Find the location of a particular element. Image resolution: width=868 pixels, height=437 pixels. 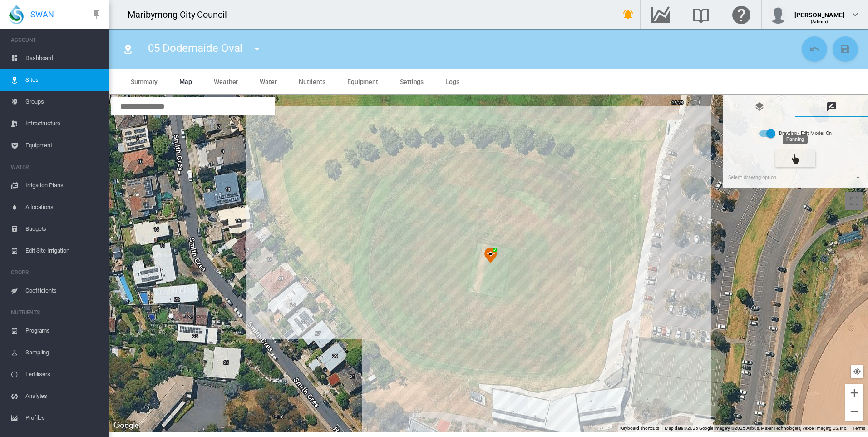

button: Panning is located at coordinates (795, 159).